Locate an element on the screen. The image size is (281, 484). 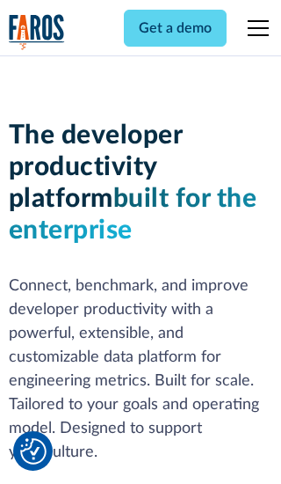
a: Get a demo is located at coordinates (175, 28).